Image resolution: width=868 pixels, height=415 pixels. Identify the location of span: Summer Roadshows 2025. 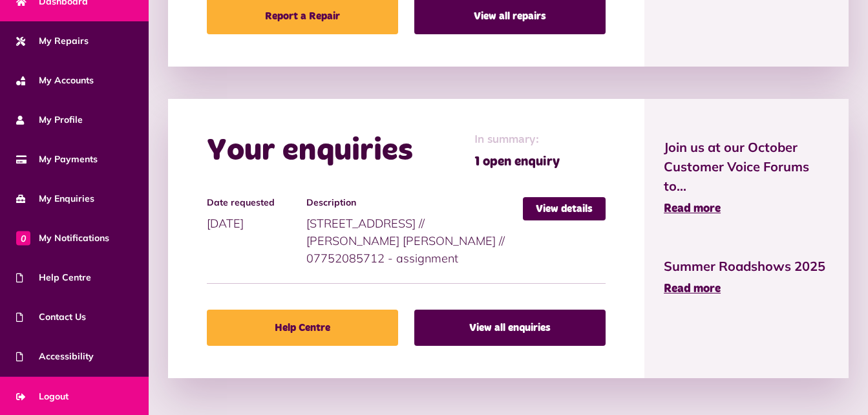
(746, 266).